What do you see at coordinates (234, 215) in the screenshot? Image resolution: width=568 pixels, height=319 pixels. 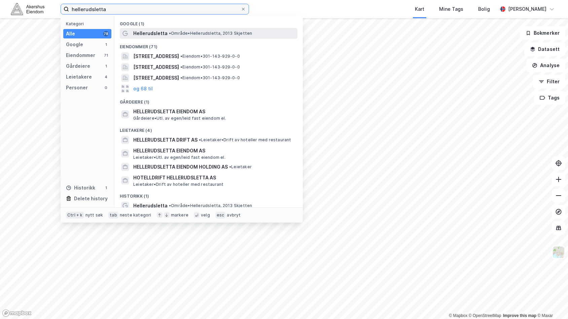 I see `div: avbryt` at bounding box center [234, 215].